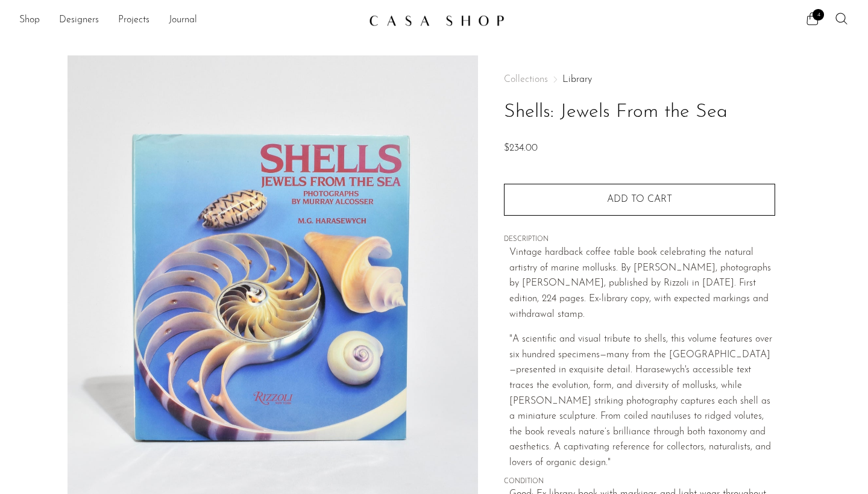 The width and height of the screenshot is (868, 494). Describe the element at coordinates (639, 112) in the screenshot. I see `h1: Shells: Jewels From the Sea` at that location.